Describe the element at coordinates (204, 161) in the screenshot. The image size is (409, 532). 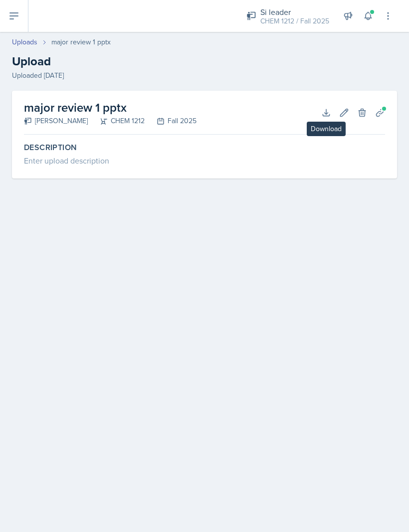
I see `div: Enter upload description` at that location.